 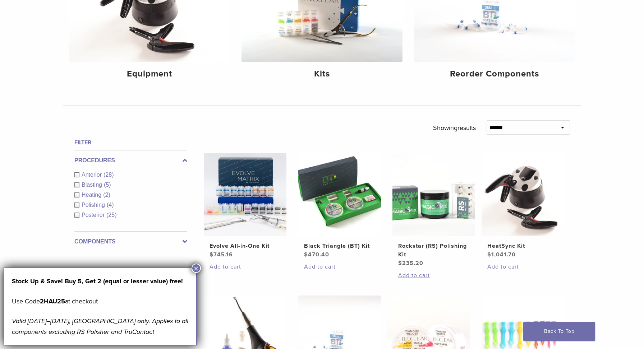 What do you see at coordinates (108, 184) in the screenshot?
I see `span: (5)` at bounding box center [108, 184].